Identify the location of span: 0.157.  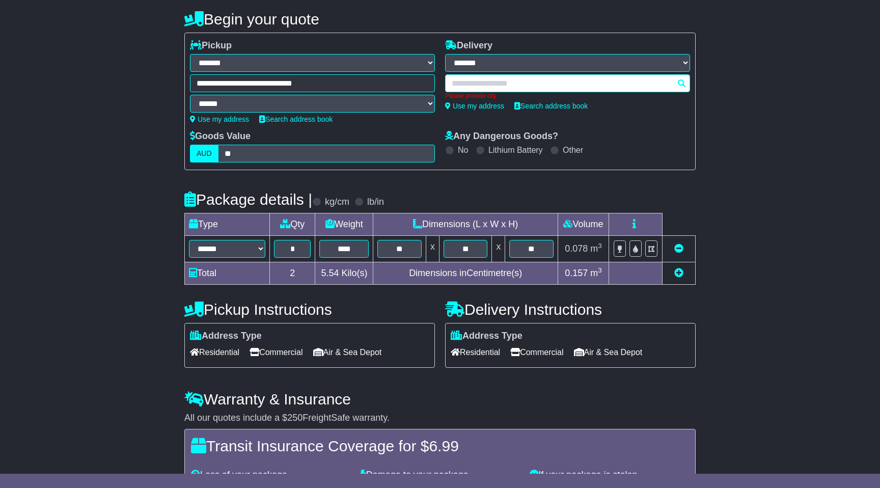
(576, 273).